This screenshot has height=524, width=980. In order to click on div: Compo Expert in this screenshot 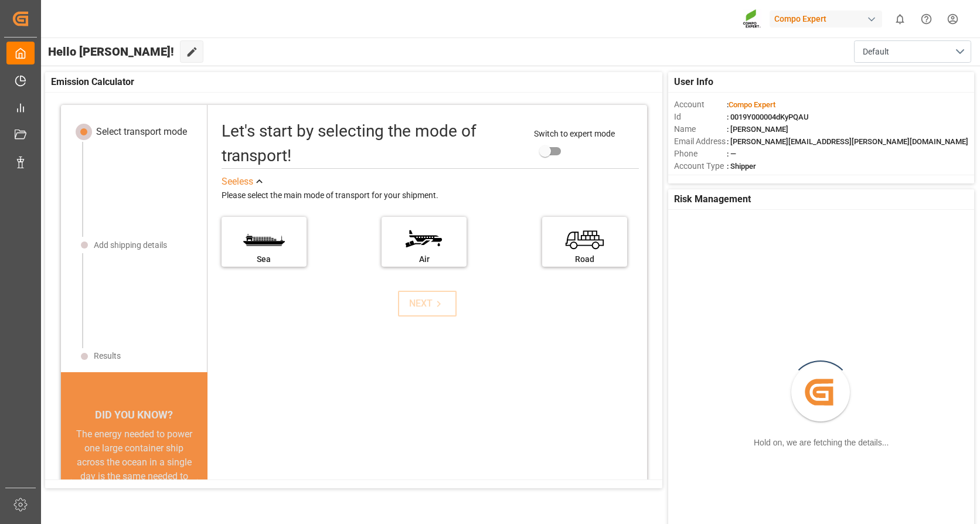, I will do `click(826, 19)`.